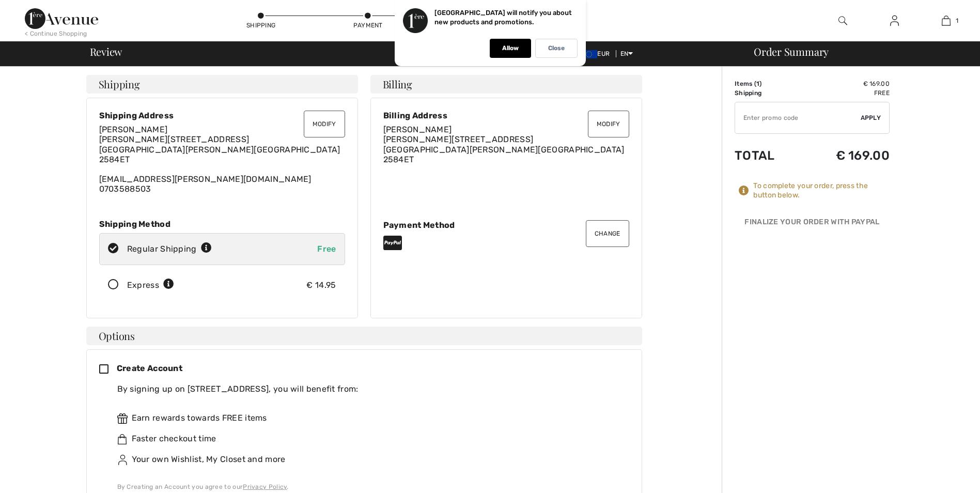 This screenshot has width=980, height=493. Describe the element at coordinates (123, 460) in the screenshot. I see `img: ownWishlist.svg` at that location.